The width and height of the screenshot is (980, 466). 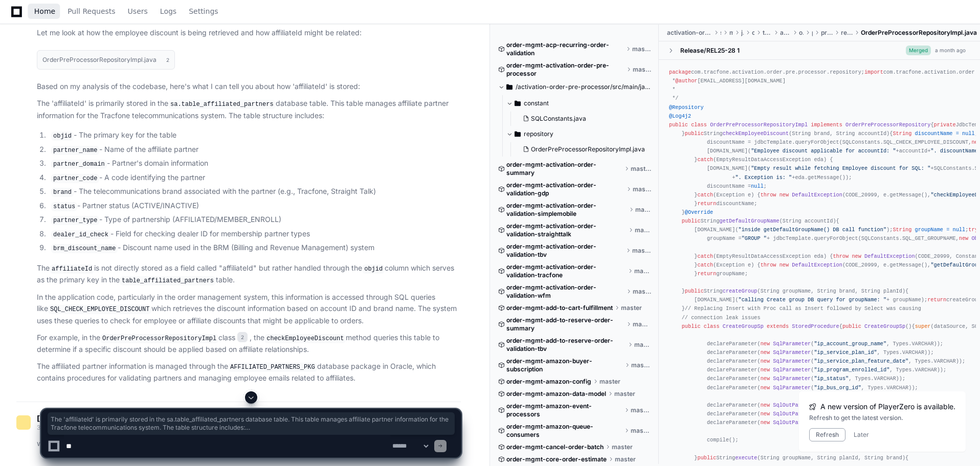 What do you see at coordinates (801, 32) in the screenshot?
I see `span: order` at bounding box center [801, 32].